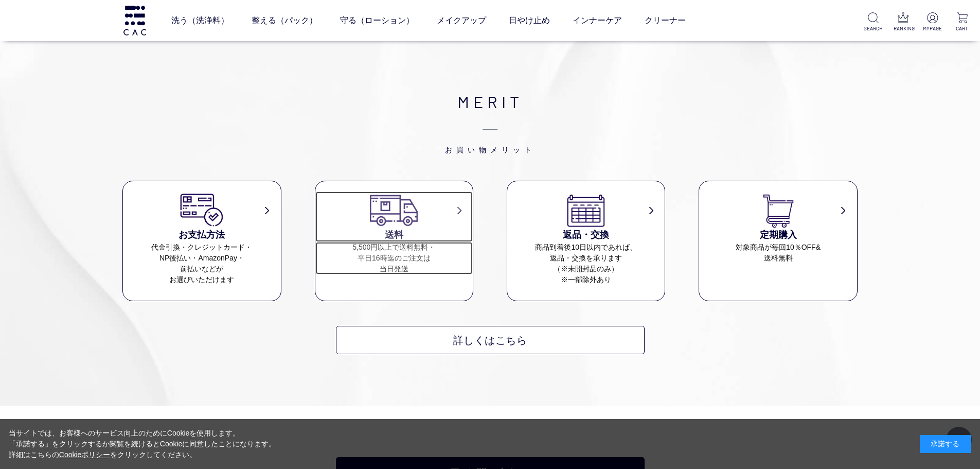 This screenshot has height=469, width=980. I want to click on p: SEARCH, so click(873, 29).